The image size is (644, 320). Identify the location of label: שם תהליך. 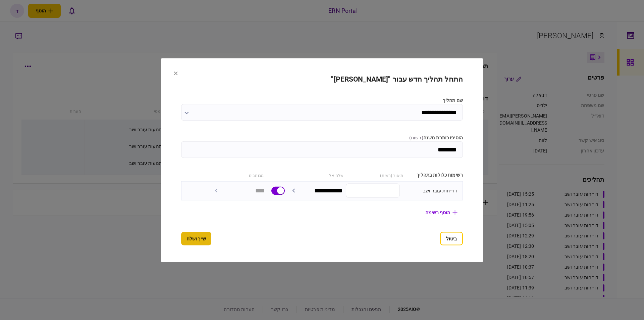
(322, 100).